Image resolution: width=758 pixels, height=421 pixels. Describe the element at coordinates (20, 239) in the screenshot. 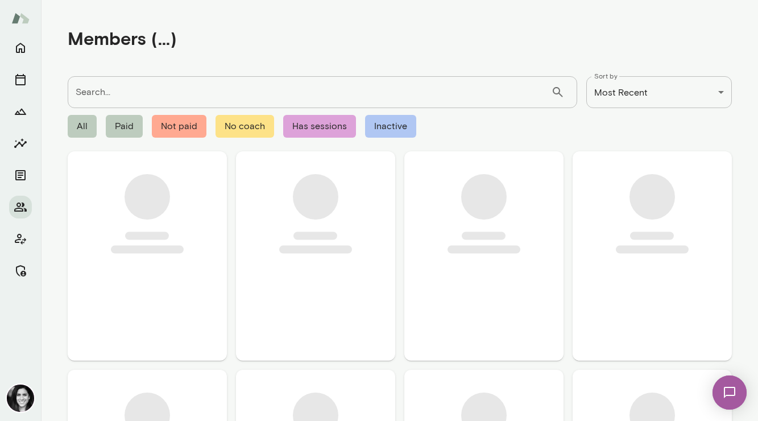

I see `button: Client app` at that location.